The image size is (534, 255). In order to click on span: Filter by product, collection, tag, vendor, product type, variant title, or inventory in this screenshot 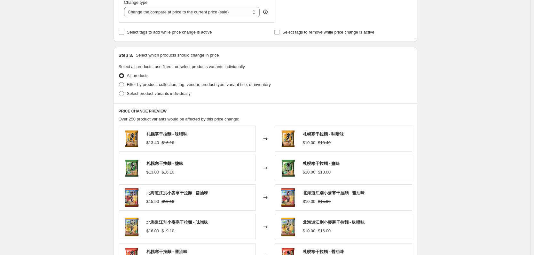, I will do `click(199, 84)`.